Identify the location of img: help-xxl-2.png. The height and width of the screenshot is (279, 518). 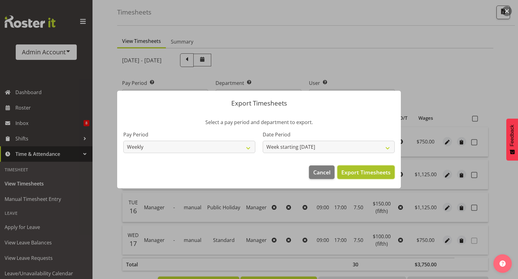
(502, 263).